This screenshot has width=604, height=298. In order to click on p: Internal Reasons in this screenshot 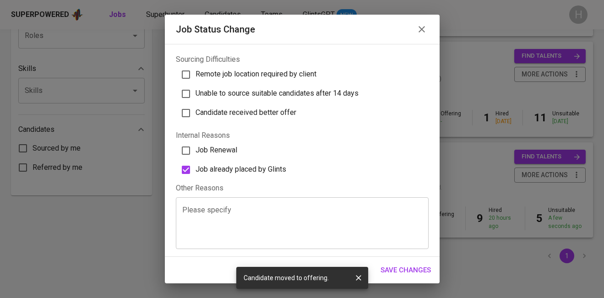, I will do `click(302, 136)`.